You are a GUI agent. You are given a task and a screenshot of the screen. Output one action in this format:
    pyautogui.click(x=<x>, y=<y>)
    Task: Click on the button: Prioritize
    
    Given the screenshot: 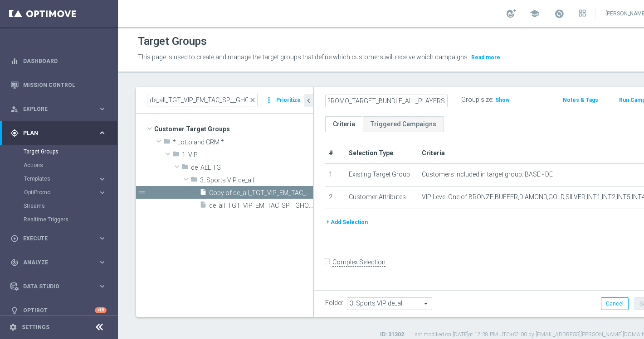 What is the action you would take?
    pyautogui.click(x=288, y=100)
    